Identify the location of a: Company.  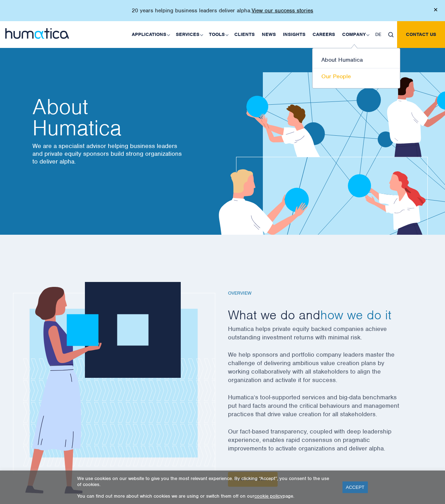
(355, 34).